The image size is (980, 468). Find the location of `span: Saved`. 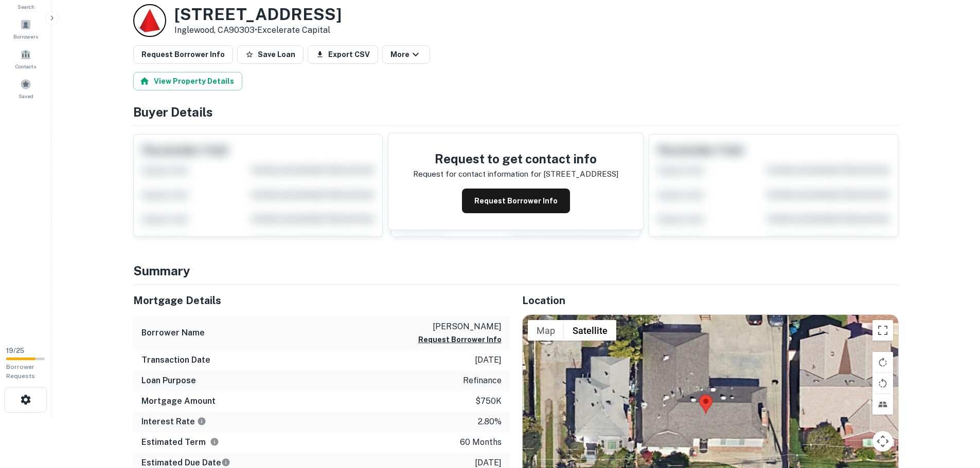

span: Saved is located at coordinates (25, 96).